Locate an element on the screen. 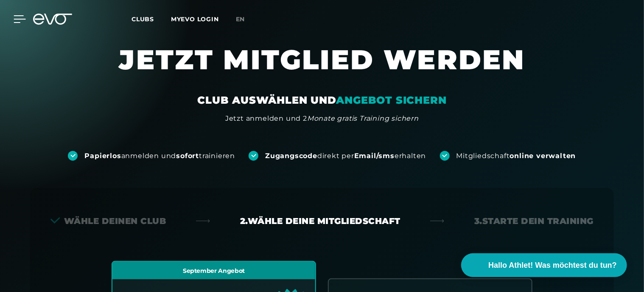  a: Clubs is located at coordinates (151, 19).